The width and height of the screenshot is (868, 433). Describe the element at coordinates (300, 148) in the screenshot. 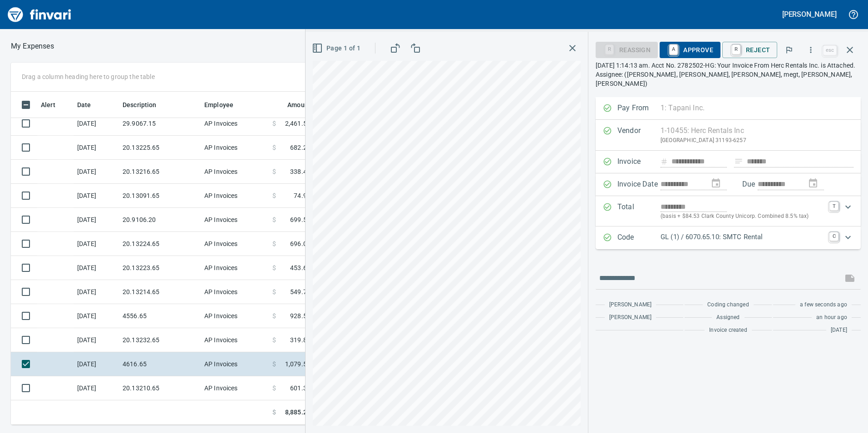

I see `span: 682.23` at that location.